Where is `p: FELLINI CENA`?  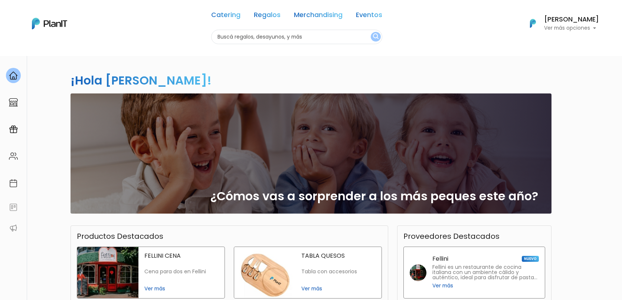 p: FELLINI CENA is located at coordinates (181, 256).